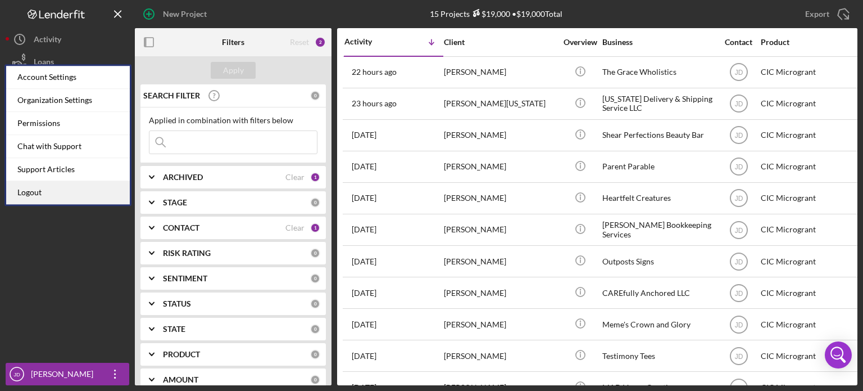 This screenshot has height=391, width=863. What do you see at coordinates (739, 42) in the screenshot?
I see `div: Contact` at bounding box center [739, 42].